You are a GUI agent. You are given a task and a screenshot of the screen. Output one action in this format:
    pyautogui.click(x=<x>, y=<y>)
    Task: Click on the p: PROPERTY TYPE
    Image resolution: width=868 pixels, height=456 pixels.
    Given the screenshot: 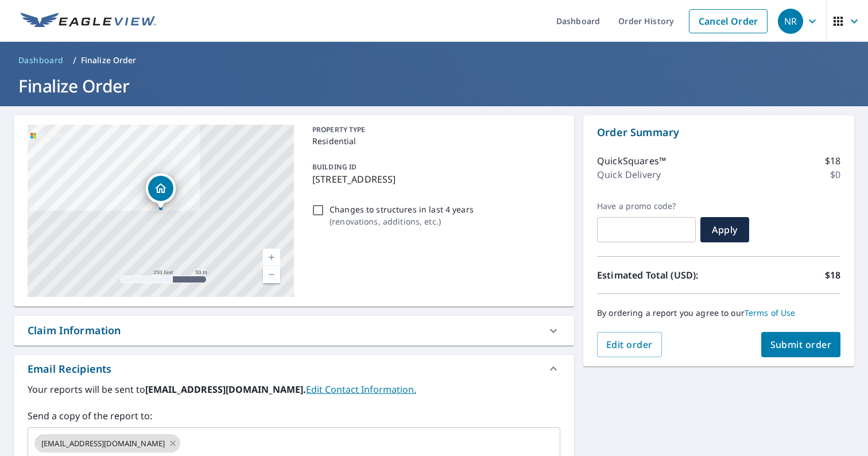 What is the action you would take?
    pyautogui.click(x=434, y=130)
    